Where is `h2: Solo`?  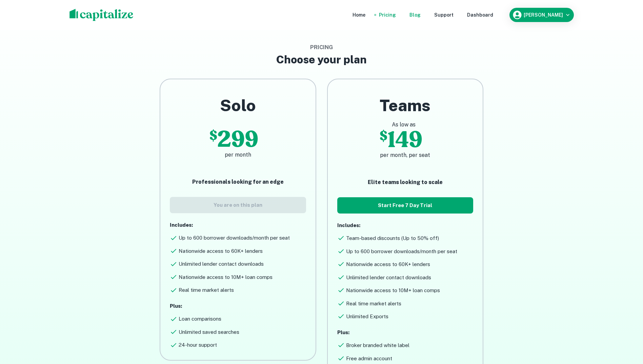 h2: Solo is located at coordinates (238, 105).